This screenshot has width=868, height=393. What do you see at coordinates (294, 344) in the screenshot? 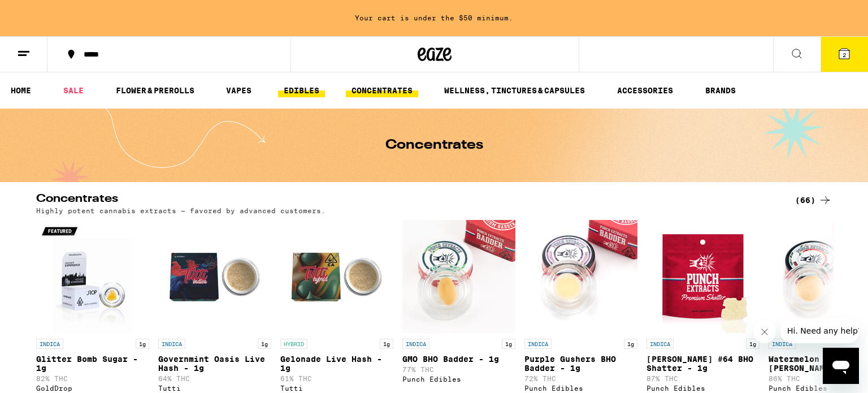
I see `p: HYBRID` at bounding box center [294, 344].